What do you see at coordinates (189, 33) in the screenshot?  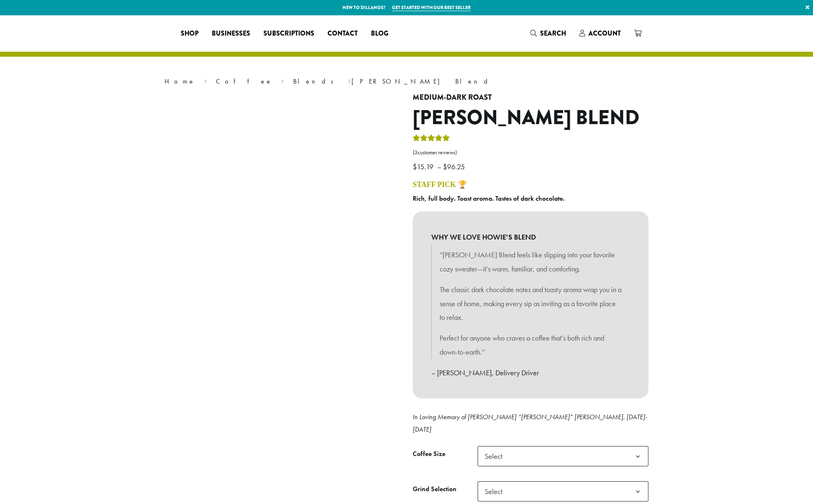 I see `a: Shop` at bounding box center [189, 33].